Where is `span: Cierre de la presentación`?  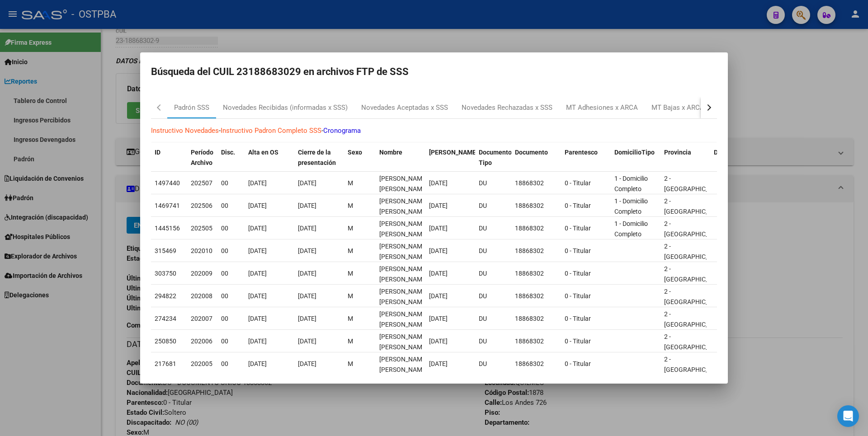
span: Cierre de la presentación is located at coordinates (317, 157).